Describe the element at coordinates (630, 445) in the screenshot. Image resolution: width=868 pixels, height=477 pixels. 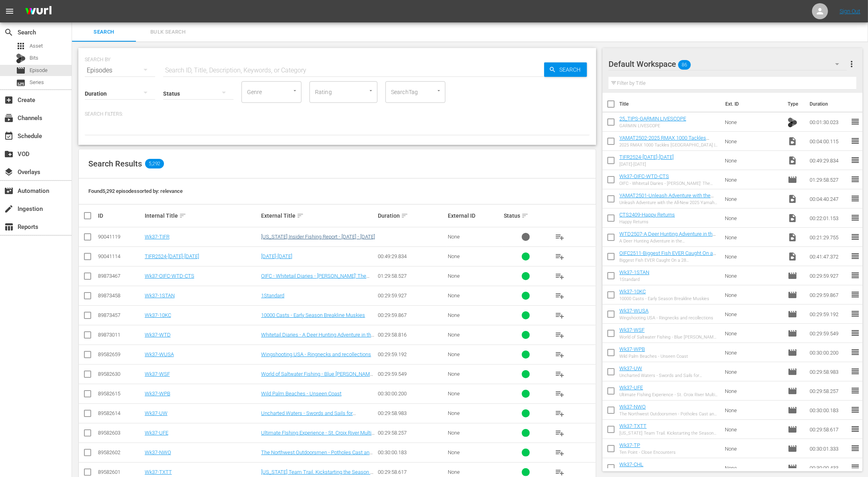
I see `a: Wk37-TP` at that location.